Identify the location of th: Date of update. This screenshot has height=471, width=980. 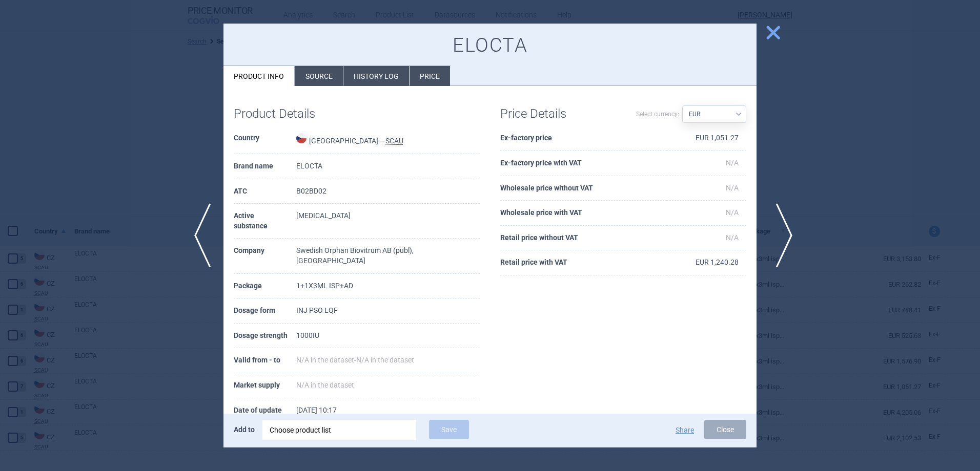
(265, 411).